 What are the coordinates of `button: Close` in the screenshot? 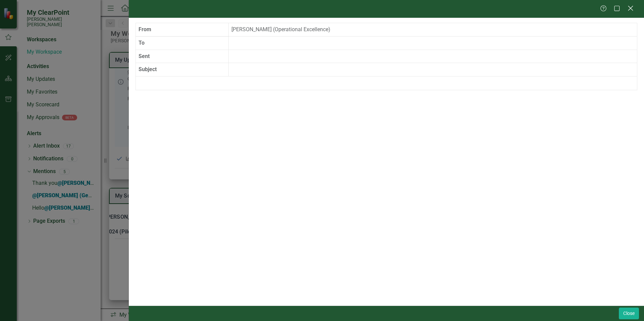 It's located at (629, 313).